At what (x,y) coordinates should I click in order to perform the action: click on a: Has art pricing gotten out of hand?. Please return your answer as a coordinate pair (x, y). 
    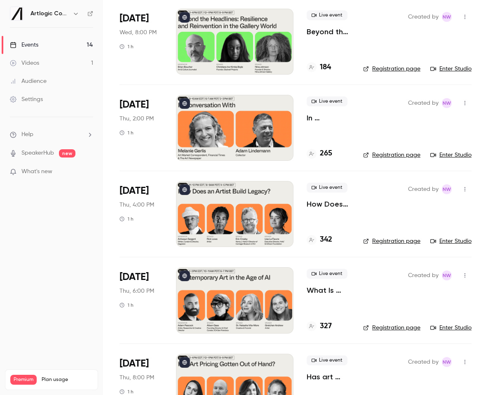
    Looking at the image, I should click on (328, 377).